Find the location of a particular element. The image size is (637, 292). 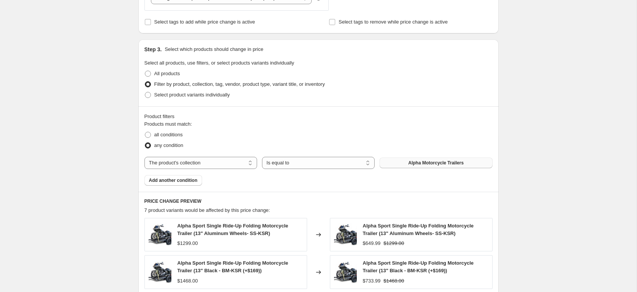

strike: $1299.00 is located at coordinates (394, 243).